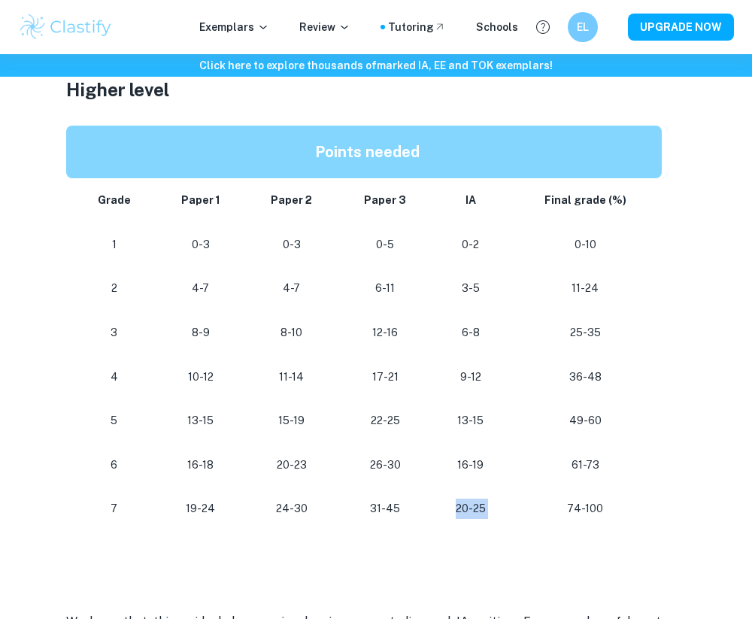 This screenshot has width=752, height=619. I want to click on h6: EL, so click(583, 27).